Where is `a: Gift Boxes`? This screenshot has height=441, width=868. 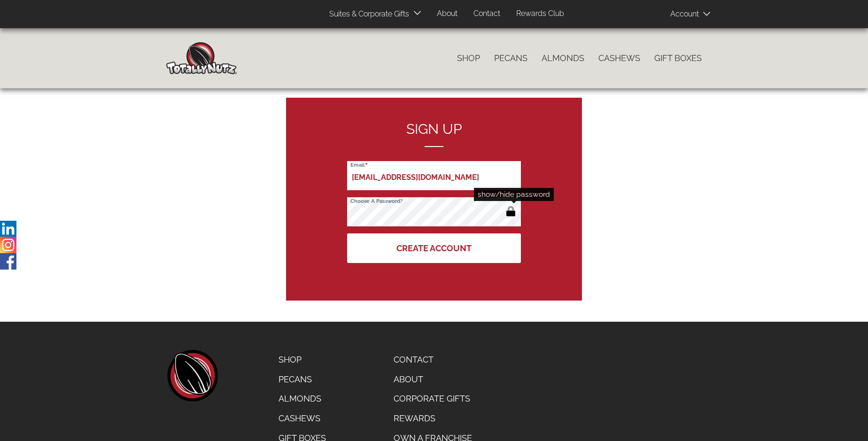 a: Gift Boxes is located at coordinates (678, 58).